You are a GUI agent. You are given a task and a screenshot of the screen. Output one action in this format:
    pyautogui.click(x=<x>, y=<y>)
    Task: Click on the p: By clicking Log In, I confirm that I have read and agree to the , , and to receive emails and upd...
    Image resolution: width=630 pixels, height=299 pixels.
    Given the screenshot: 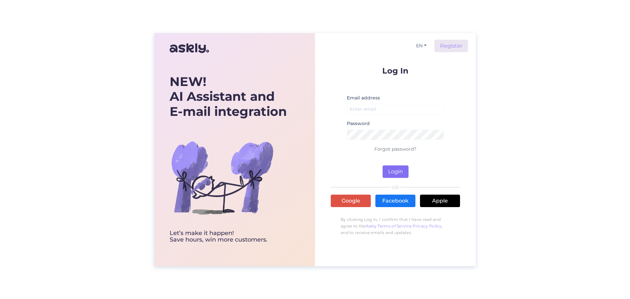 What is the action you would take?
    pyautogui.click(x=396, y=226)
    